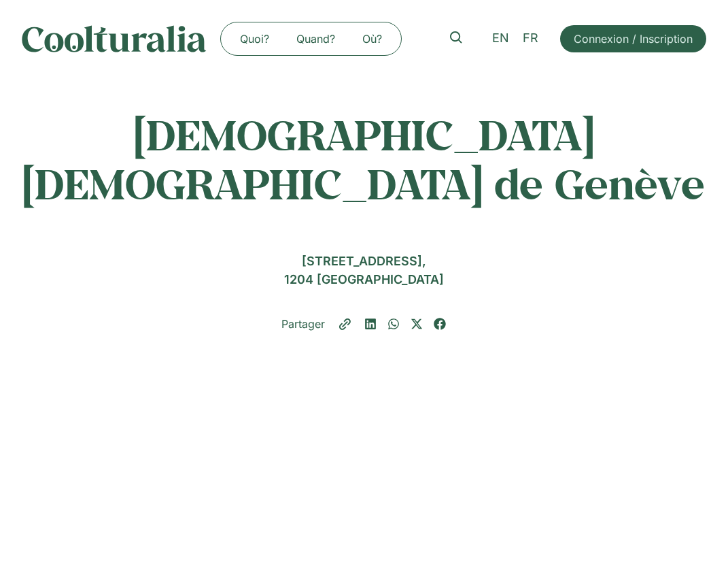  What do you see at coordinates (530, 38) in the screenshot?
I see `a: FR` at bounding box center [530, 38].